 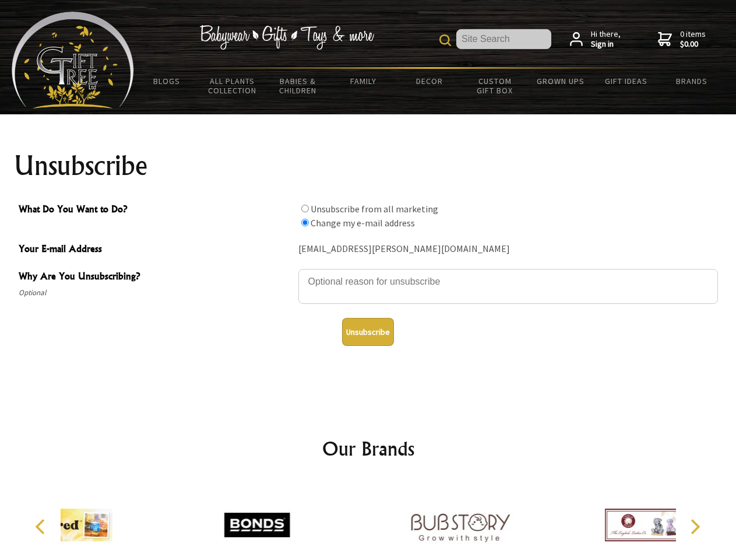 I want to click on a: Hi there,Sign in, so click(x=595, y=39).